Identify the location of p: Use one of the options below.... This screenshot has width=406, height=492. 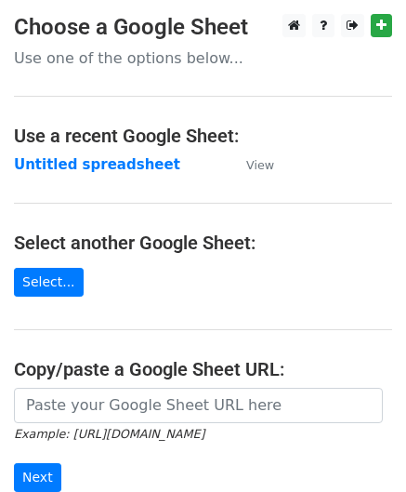
(203, 58).